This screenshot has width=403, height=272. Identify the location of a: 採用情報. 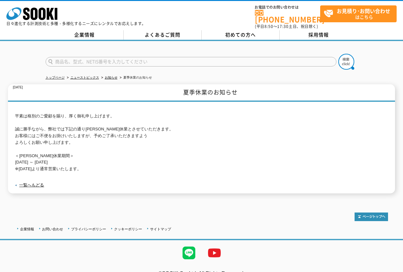
(318, 35).